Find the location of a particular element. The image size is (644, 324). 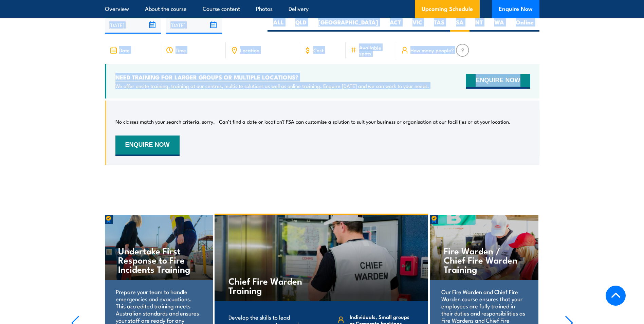

span: How many people? is located at coordinates (432, 50).